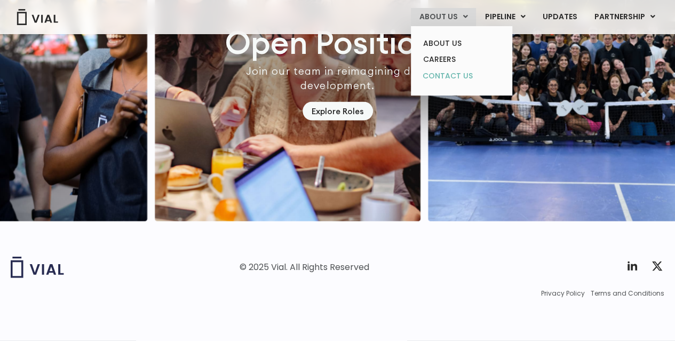 This screenshot has width=675, height=341. What do you see at coordinates (563, 294) in the screenshot?
I see `a: Privacy Policy` at bounding box center [563, 294].